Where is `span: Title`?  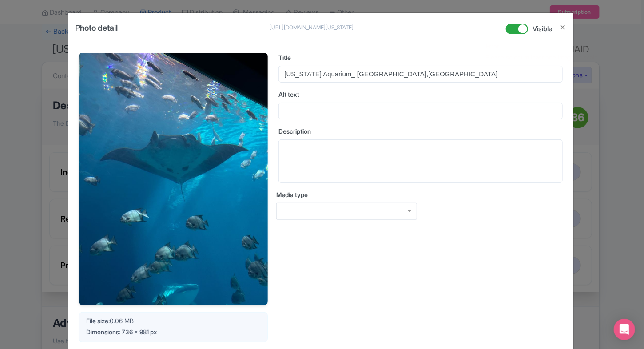 span: Title is located at coordinates (284, 57).